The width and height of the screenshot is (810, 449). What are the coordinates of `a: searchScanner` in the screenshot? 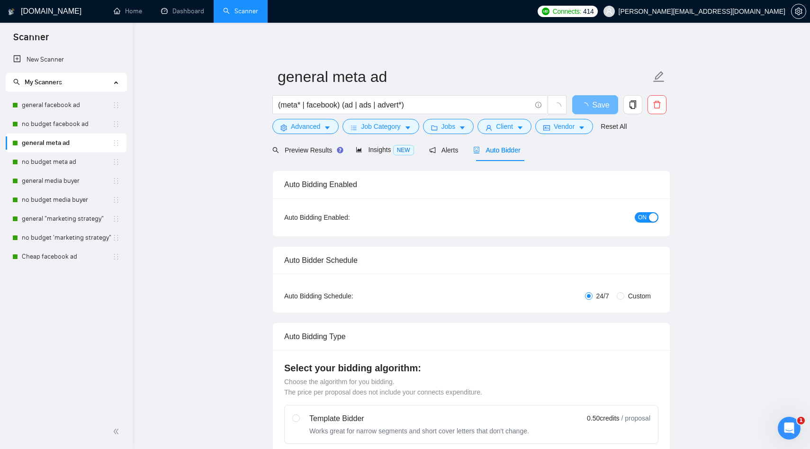 It's located at (241, 11).